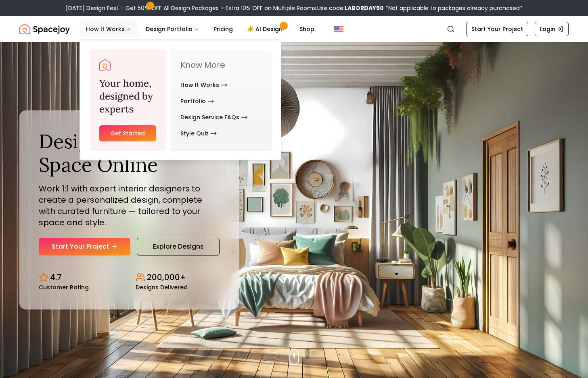  I want to click on a: Pricing, so click(223, 29).